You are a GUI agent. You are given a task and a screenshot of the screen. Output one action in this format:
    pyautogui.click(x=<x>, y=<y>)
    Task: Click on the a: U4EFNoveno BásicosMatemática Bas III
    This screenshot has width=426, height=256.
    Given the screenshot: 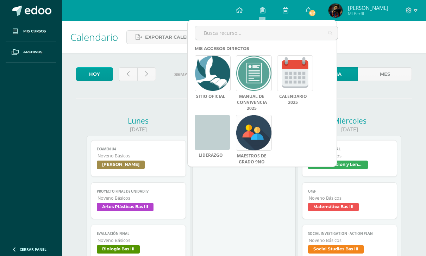 What is the action you would take?
    pyautogui.click(x=350, y=201)
    